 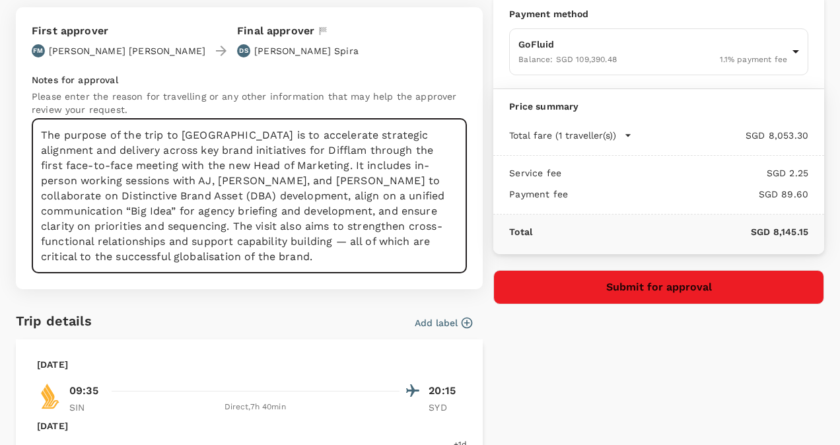 I want to click on p: Price summary, so click(x=659, y=106).